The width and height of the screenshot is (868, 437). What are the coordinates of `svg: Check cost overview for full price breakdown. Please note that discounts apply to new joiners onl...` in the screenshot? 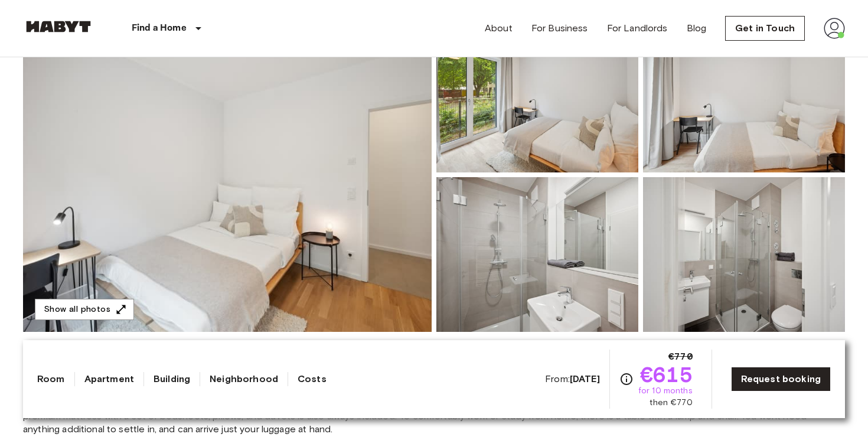 It's located at (626, 379).